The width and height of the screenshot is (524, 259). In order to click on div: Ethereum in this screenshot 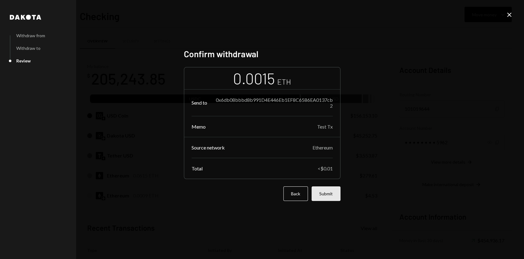, I will do `click(323, 147)`.